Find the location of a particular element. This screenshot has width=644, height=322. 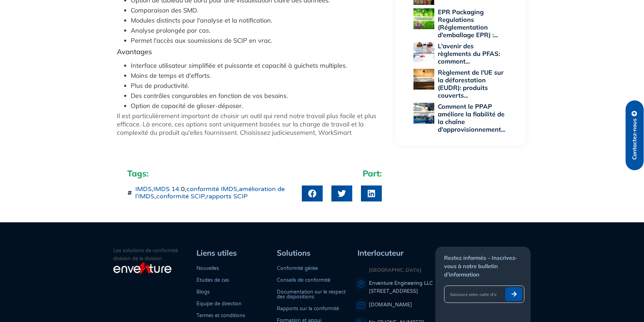

li: Interface utilisateur simplifiée et puissante et capacité à guichets multiples. is located at coordinates (259, 66).